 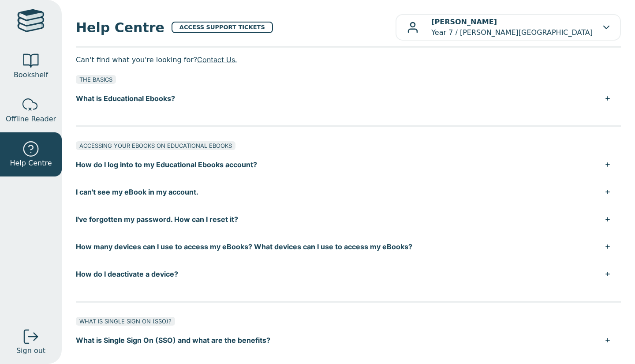 What do you see at coordinates (31, 119) in the screenshot?
I see `span: Offline Reader` at bounding box center [31, 119].